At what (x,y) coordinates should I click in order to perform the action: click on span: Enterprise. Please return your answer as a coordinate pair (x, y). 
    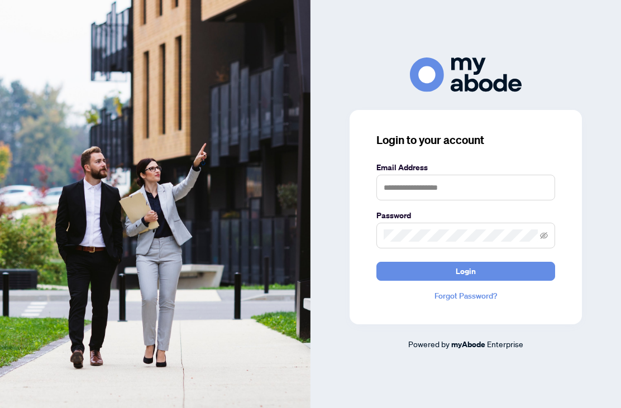
    Looking at the image, I should click on (505, 344).